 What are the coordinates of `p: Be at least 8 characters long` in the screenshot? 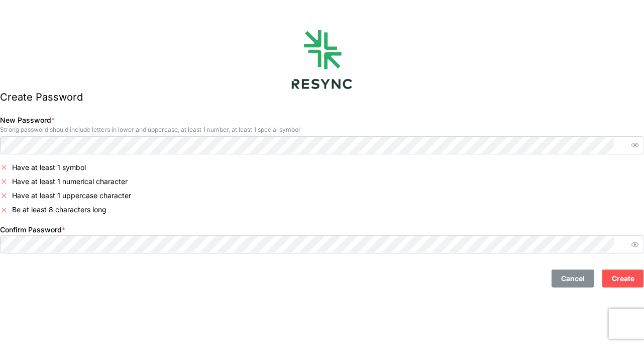 It's located at (60, 210).